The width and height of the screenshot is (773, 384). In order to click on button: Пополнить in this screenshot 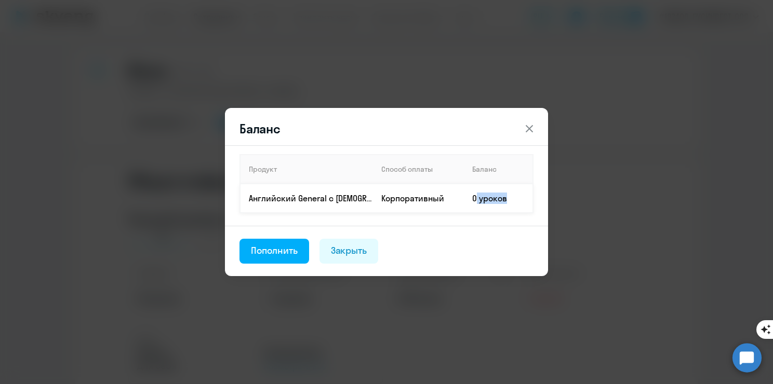, I will do `click(274, 251)`.